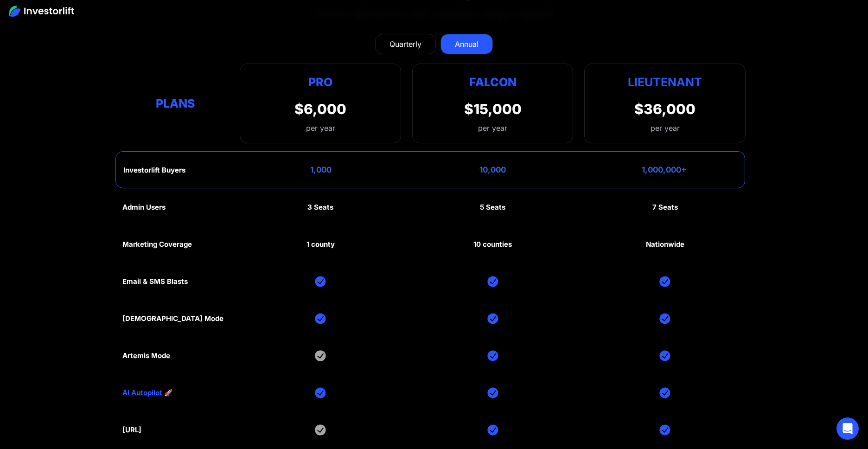 This screenshot has height=449, width=868. What do you see at coordinates (321, 109) in the screenshot?
I see `div: $6,000` at bounding box center [321, 109].